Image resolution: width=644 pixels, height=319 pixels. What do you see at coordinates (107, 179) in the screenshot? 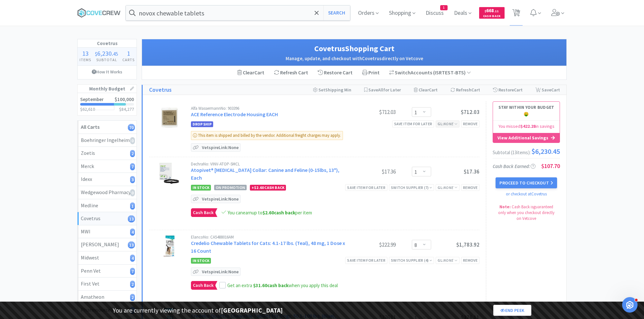
I see `a: Idexx3` at bounding box center [107, 179].